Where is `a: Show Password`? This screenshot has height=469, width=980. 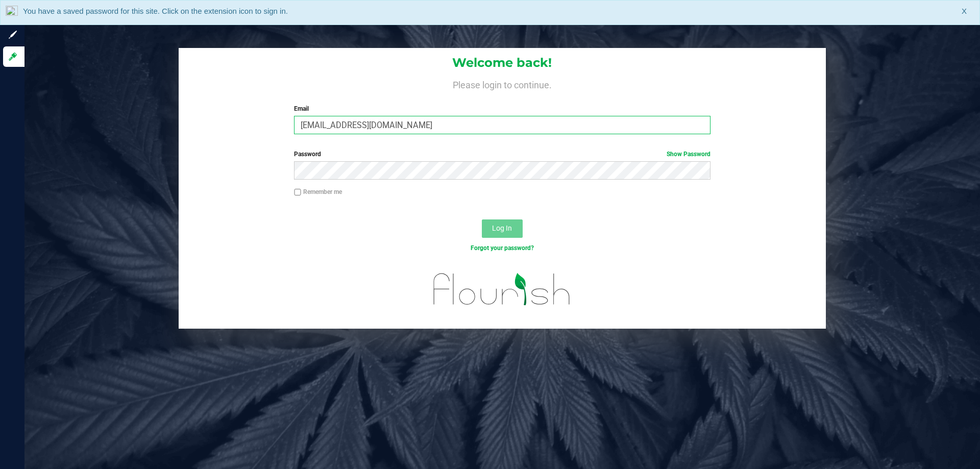
a: Show Password is located at coordinates (688, 154).